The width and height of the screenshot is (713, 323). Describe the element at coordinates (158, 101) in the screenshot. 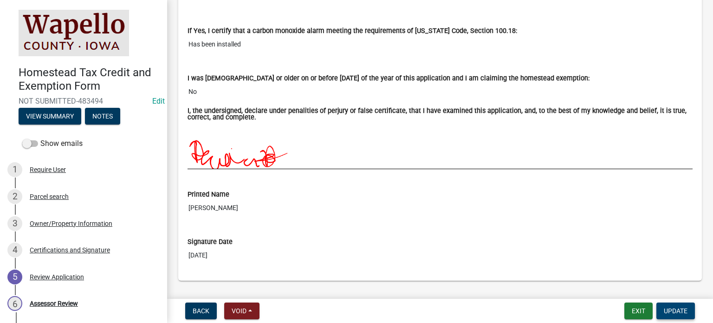

I see `a: Edit` at that location.